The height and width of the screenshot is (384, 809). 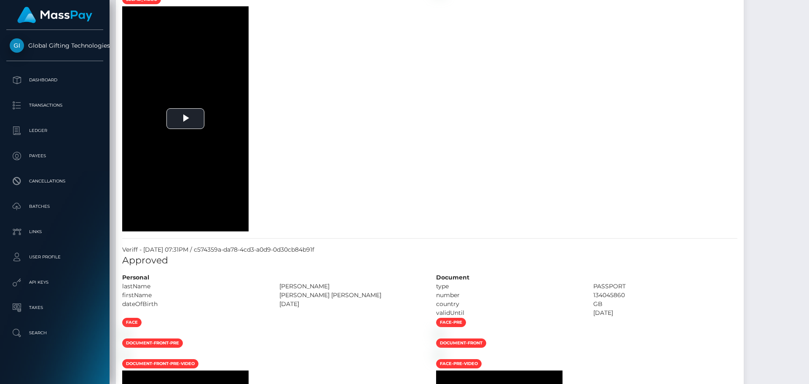 I want to click on span: document-front-pre-video, so click(x=160, y=364).